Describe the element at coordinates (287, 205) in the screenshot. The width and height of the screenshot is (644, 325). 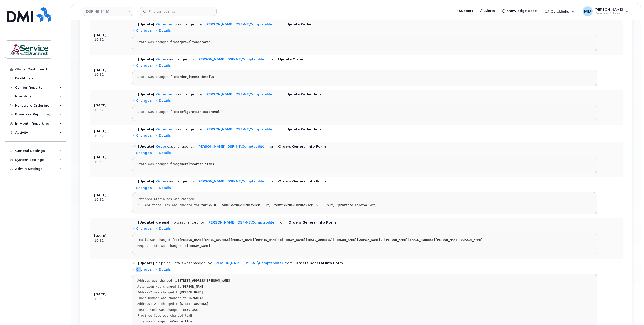
I see `strong: {"tax"=>10, "name"=>"New Brunswick HST", "text"=>"New Brunswick HST (10%)", "province_code"=>"NB"}` at that location.